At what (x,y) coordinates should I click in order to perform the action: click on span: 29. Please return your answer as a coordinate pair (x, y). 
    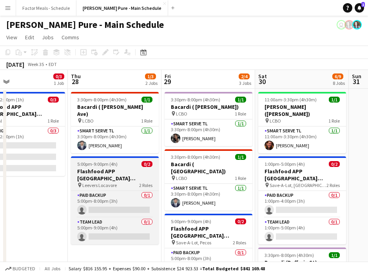
    Looking at the image, I should click on (167, 81).